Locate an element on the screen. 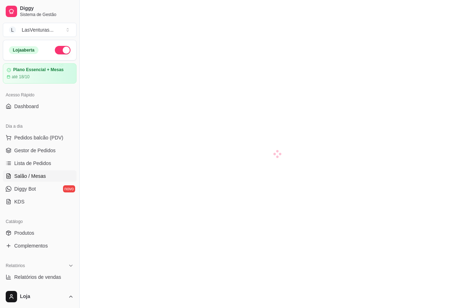 The height and width of the screenshot is (308, 475). a: Dashboard is located at coordinates (40, 106).